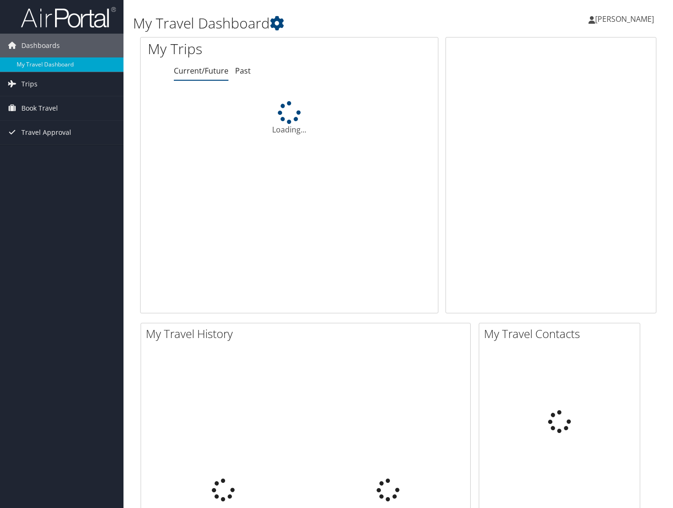 This screenshot has width=673, height=508. I want to click on h2: My Travel History, so click(308, 334).